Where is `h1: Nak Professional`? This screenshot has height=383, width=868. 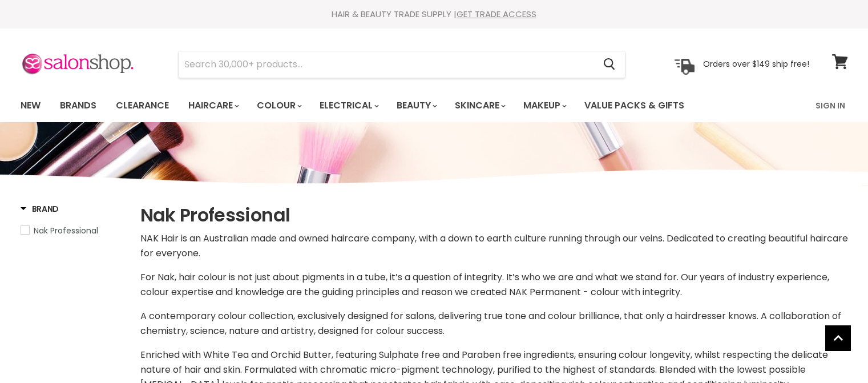 h1: Nak Professional is located at coordinates (494, 215).